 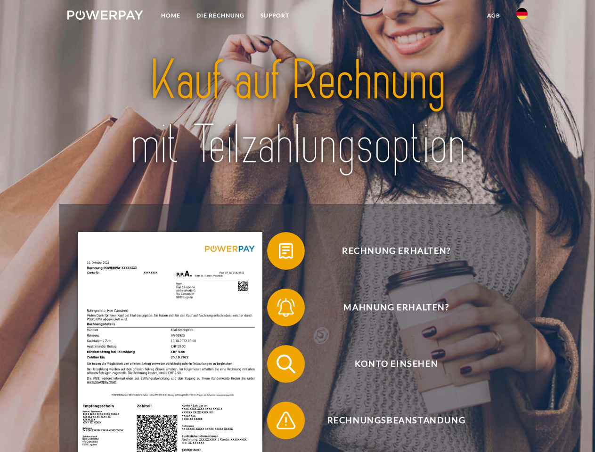 What do you see at coordinates (389, 307) in the screenshot?
I see `a: Mahnung erhalten?` at bounding box center [389, 307].